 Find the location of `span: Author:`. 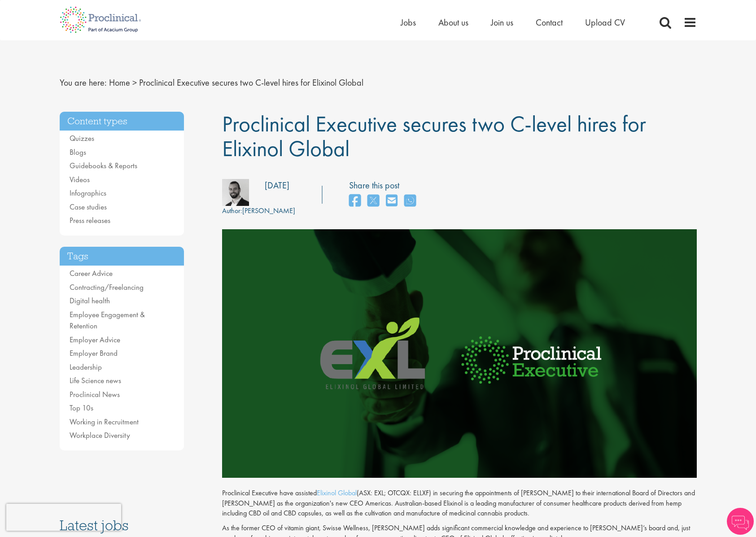

span: Author: is located at coordinates (232, 211).